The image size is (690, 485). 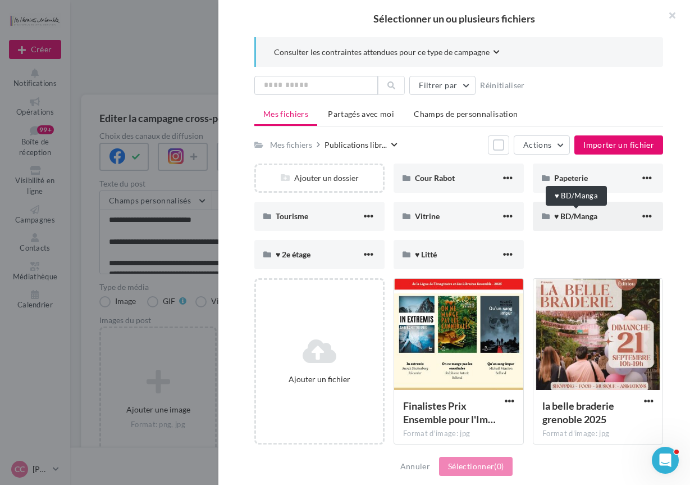 I want to click on span: Papeterie, so click(x=571, y=177).